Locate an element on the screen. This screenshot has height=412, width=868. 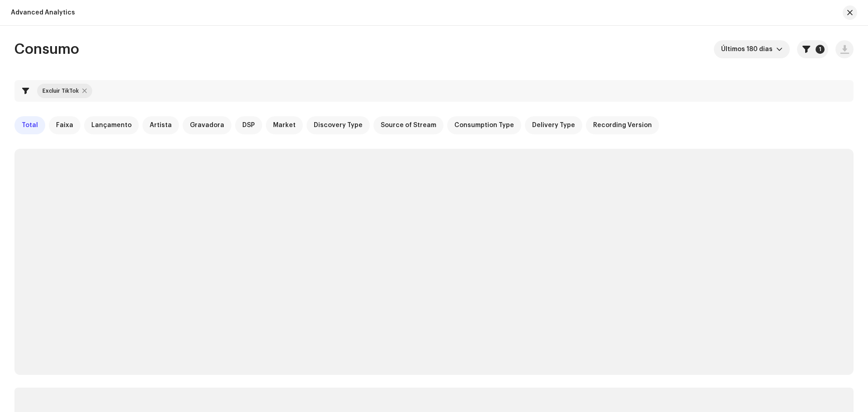
span: Discovery Type is located at coordinates (338, 125).